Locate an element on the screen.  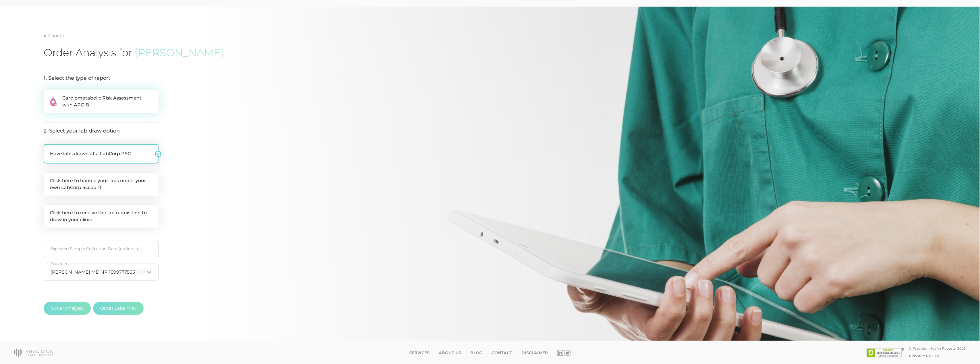
a: Privacy Policy is located at coordinates (924, 356).